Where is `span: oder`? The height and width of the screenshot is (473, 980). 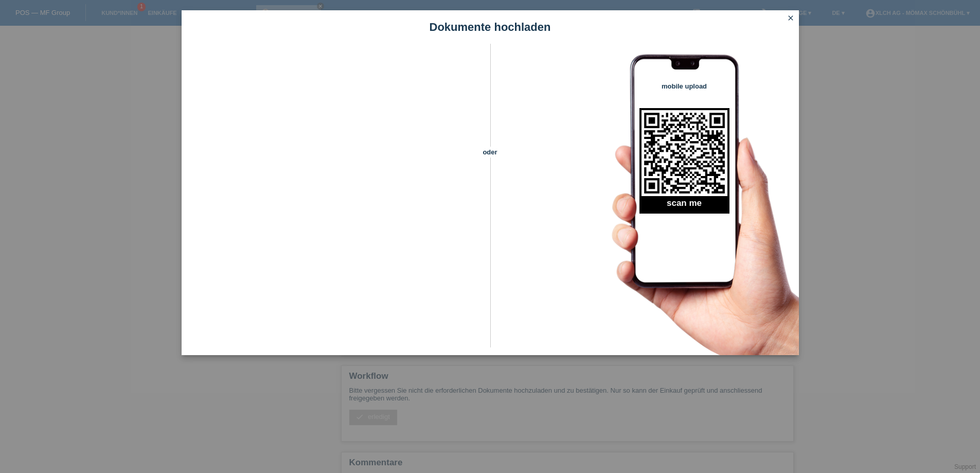
span: oder is located at coordinates (490, 152).